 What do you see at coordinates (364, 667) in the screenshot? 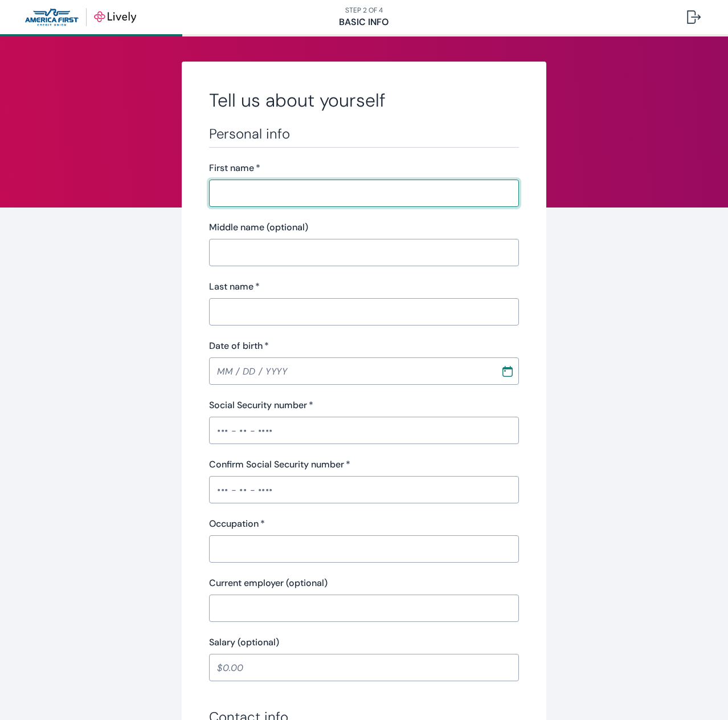
I see `input: $0.00` at bounding box center [364, 667].